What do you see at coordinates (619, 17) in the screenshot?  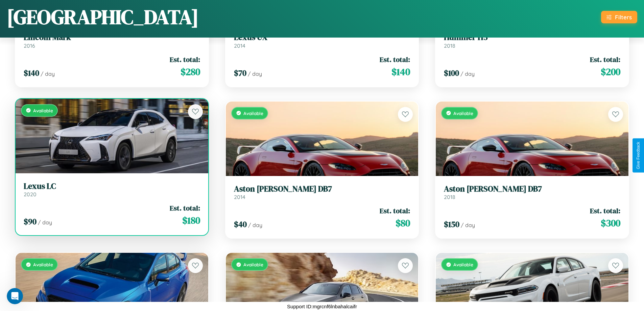 I see `button: Filters` at bounding box center [619, 17].